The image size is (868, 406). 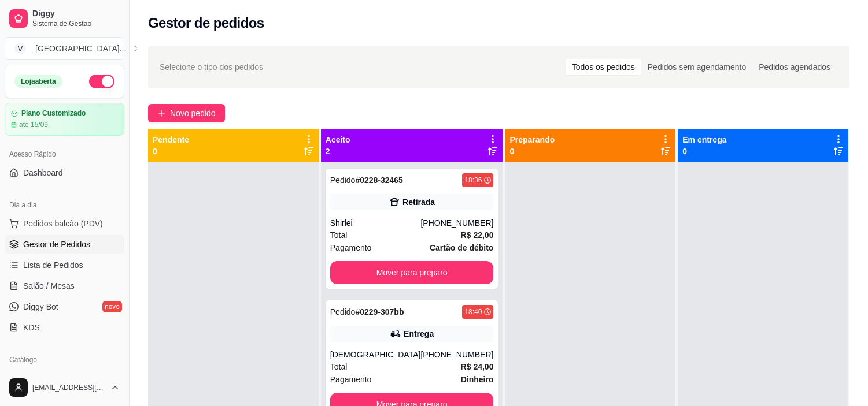 What do you see at coordinates (412, 272) in the screenshot?
I see `button: Mover para preparo` at bounding box center [412, 272].